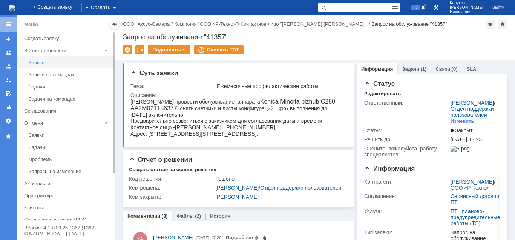  What do you see at coordinates (8, 80) in the screenshot?
I see `a: Мои заявки` at bounding box center [8, 80].